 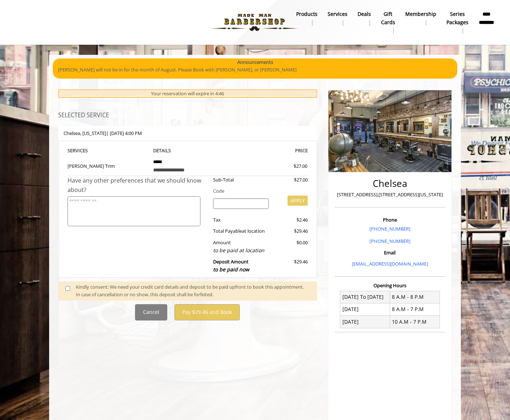 What do you see at coordinates (388, 22) in the screenshot?
I see `a: Gift cardsgift cards` at bounding box center [388, 22].